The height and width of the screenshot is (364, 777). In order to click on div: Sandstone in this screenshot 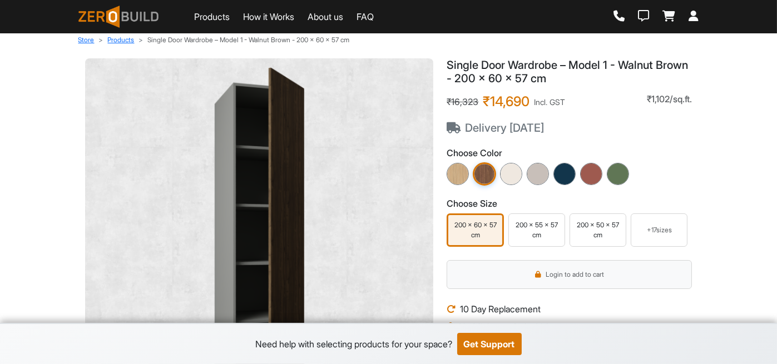, I will do `click(538, 174)`.